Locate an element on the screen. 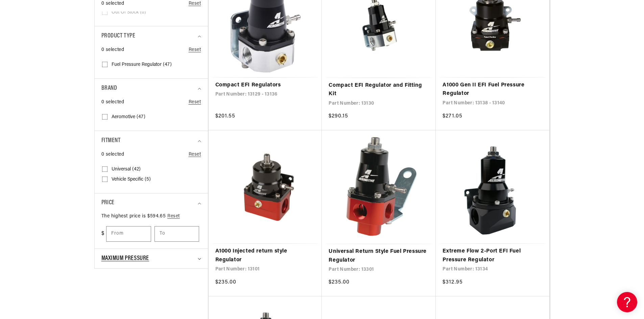 The width and height of the screenshot is (644, 319). span: Fuel Pressure Regulator (47) is located at coordinates (142, 65).